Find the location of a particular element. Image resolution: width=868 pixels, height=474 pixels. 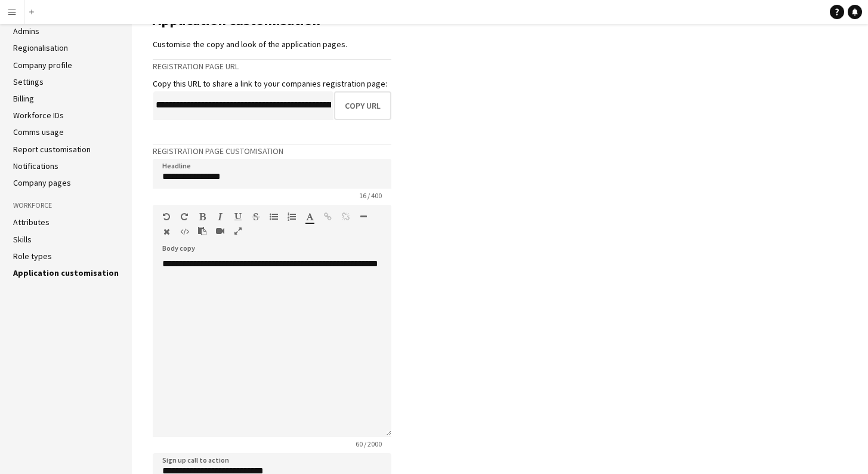

button: Ordered List is located at coordinates (291, 216).